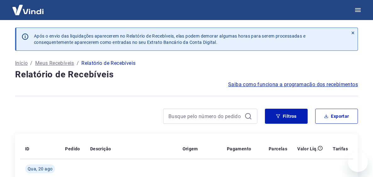  I want to click on span: Qua, 20 ago, so click(40, 169).